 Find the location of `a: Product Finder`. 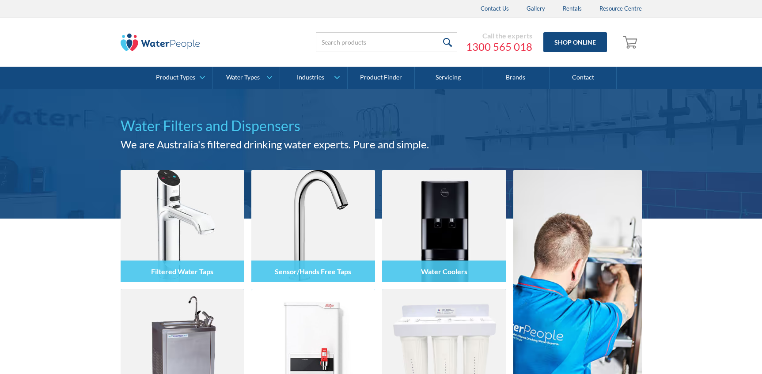

a: Product Finder is located at coordinates (381, 78).